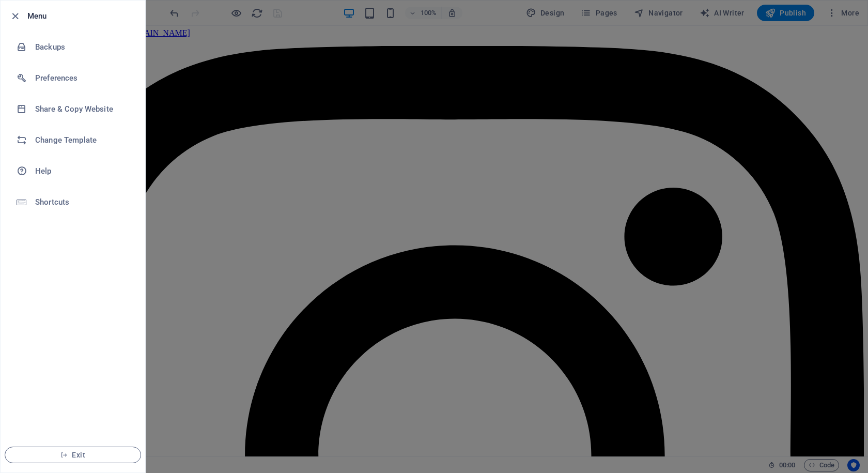  What do you see at coordinates (73, 455) in the screenshot?
I see `button: Exit` at bounding box center [73, 455].